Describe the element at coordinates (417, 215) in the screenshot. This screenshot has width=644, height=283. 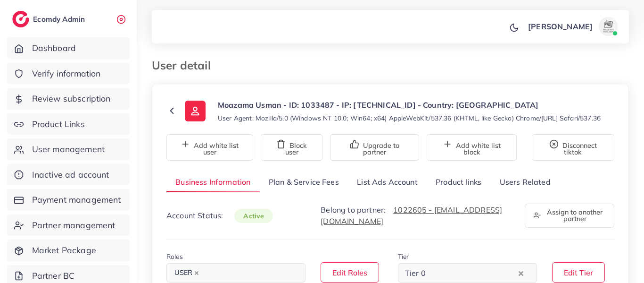
I see `p: Belong to partner:` at that location.